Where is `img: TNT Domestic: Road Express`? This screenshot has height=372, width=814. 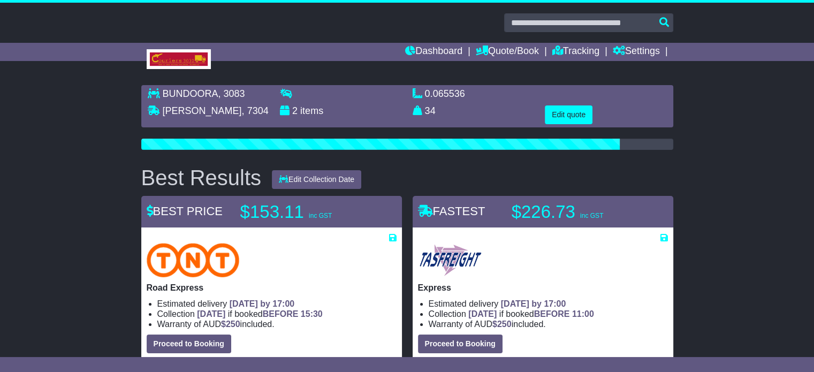 img: TNT Domestic: Road Express is located at coordinates (193, 260).